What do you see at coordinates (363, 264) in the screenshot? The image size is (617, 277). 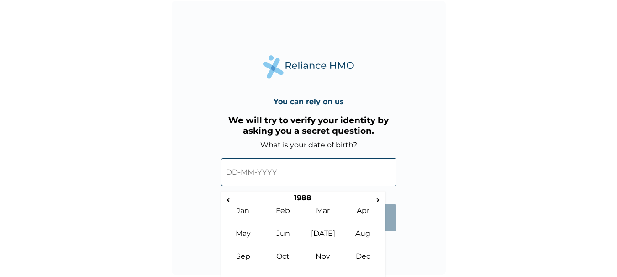 I see `td: Dec` at bounding box center [363, 264].